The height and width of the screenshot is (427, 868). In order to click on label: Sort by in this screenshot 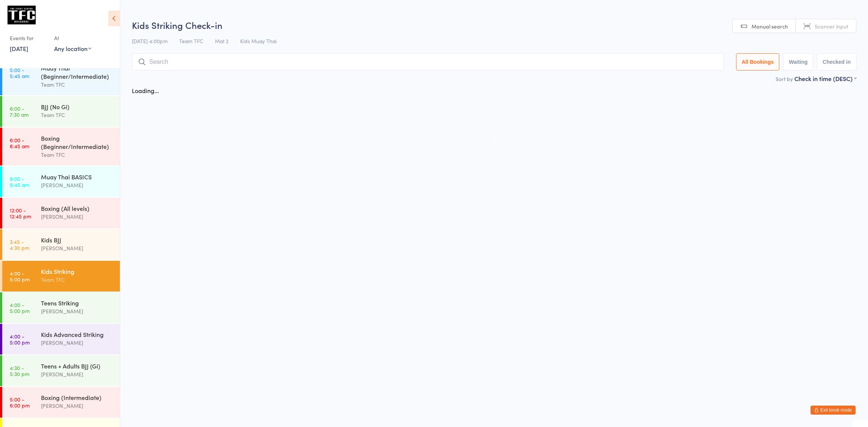, I will do `click(784, 79)`.